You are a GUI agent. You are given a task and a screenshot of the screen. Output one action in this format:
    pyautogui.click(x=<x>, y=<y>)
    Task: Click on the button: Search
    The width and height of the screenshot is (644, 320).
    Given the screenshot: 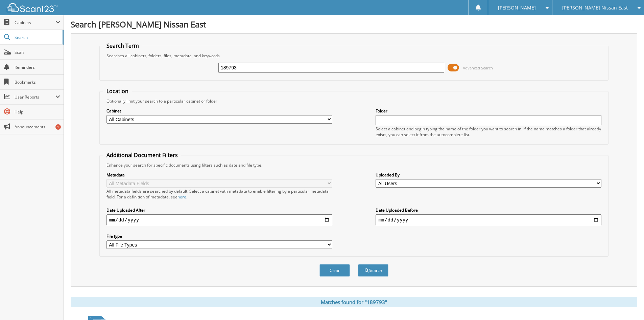 What is the action you would take?
    pyautogui.click(x=373, y=270)
    